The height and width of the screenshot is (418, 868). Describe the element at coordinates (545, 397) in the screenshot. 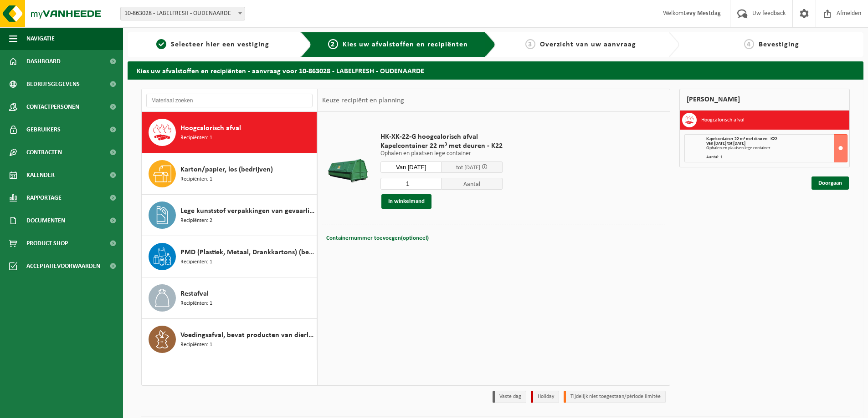

I see `li: Holiday` at that location.